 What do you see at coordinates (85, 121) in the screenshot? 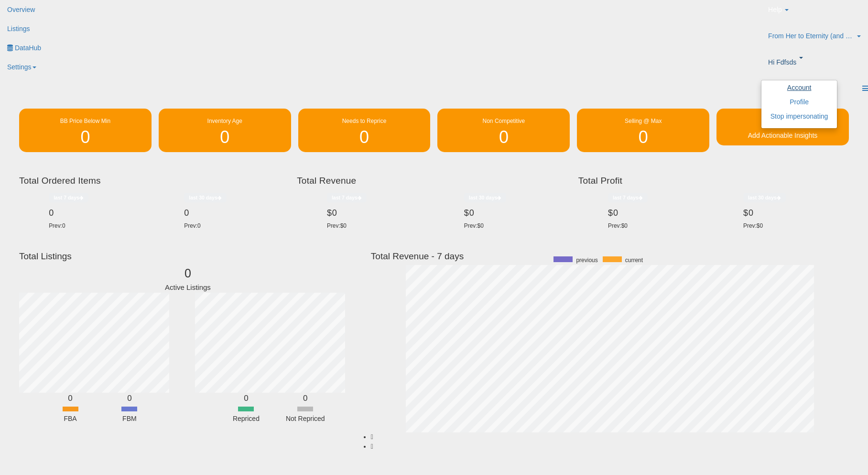
I see `span: BB Price Below Min` at bounding box center [85, 121].